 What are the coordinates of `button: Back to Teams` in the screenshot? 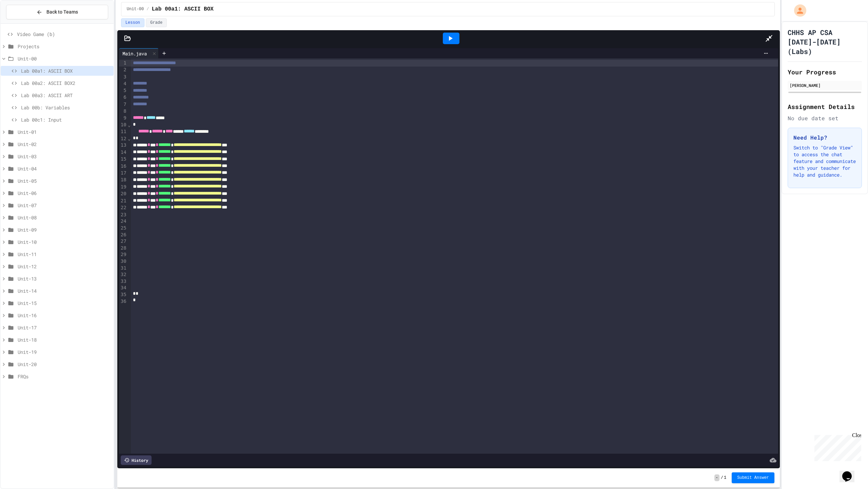 It's located at (57, 12).